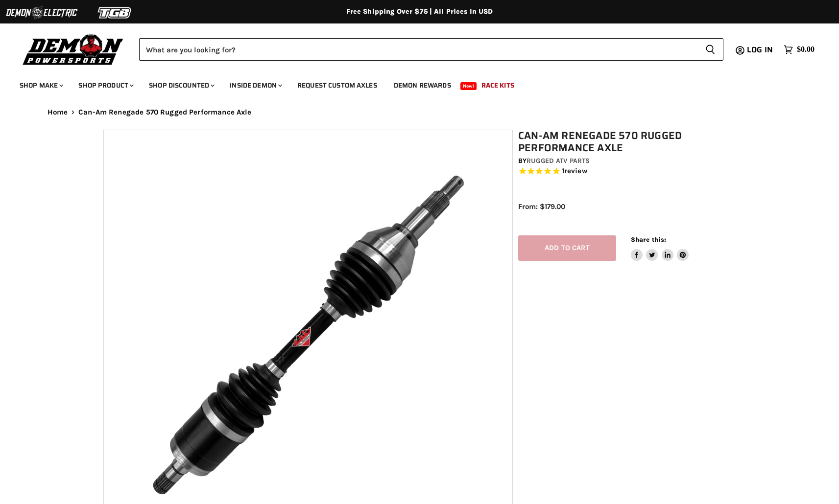 The height and width of the screenshot is (504, 839). Describe the element at coordinates (574, 172) in the screenshot. I see `span: 1 reviews` at that location.